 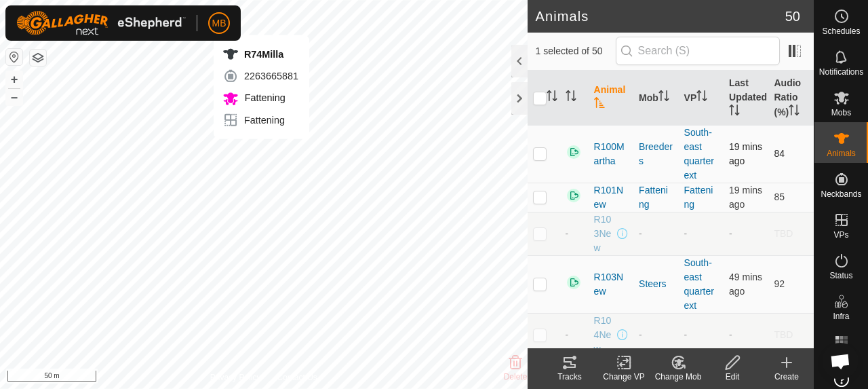 What do you see at coordinates (575, 51) in the screenshot?
I see `span: 1 selected of 50` at bounding box center [575, 51].